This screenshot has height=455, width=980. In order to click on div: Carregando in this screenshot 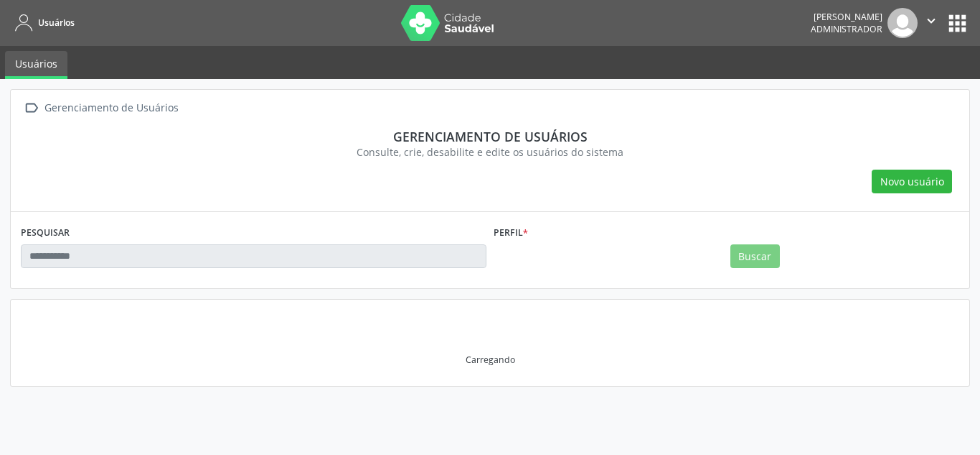, I will do `click(490, 359)`.